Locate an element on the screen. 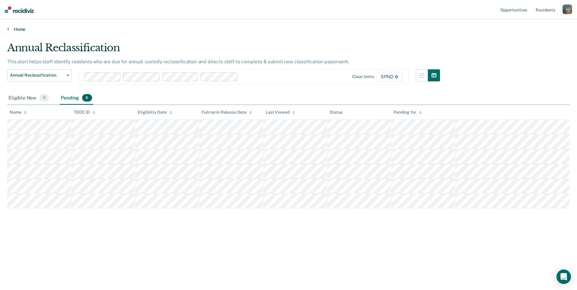 The width and height of the screenshot is (577, 290). div: Clear units is located at coordinates (363, 77).